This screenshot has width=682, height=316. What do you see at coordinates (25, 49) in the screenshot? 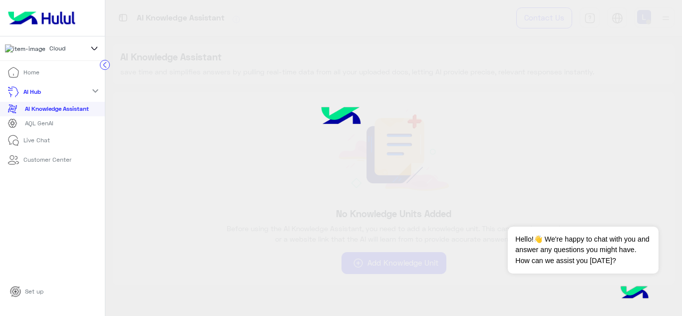
I see `img: 317874714732967` at bounding box center [25, 49].